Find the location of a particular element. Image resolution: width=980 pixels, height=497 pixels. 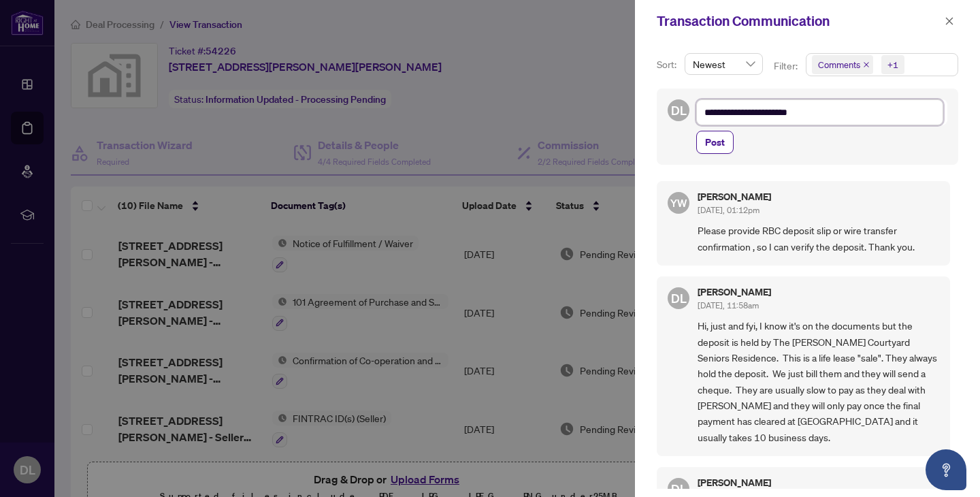

span: Post is located at coordinates (715, 143).